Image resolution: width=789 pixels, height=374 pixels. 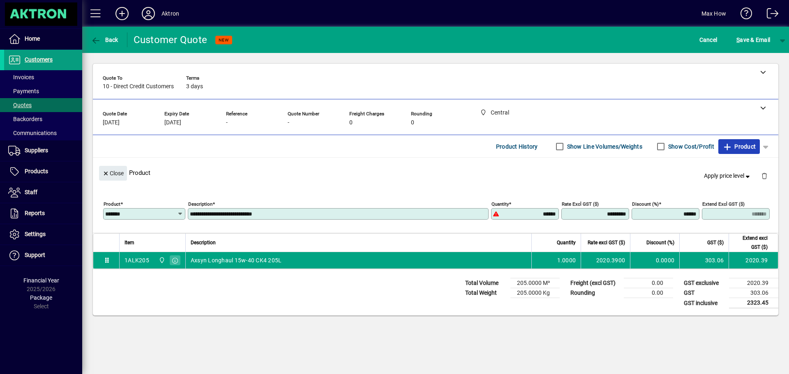 I want to click on td: 205.0000 M³, so click(x=535, y=283).